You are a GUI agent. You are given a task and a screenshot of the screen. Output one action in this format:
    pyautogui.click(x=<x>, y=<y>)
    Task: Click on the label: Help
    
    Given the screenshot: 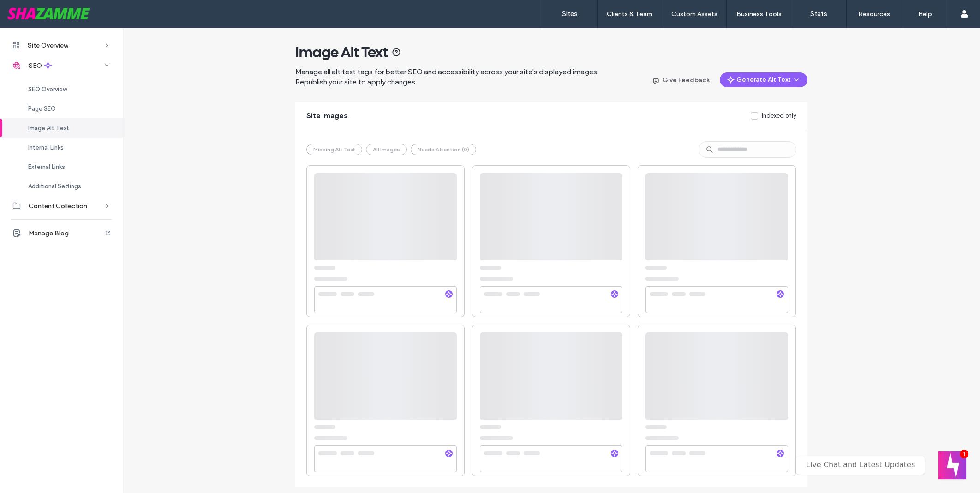 What is the action you would take?
    pyautogui.click(x=926, y=14)
    